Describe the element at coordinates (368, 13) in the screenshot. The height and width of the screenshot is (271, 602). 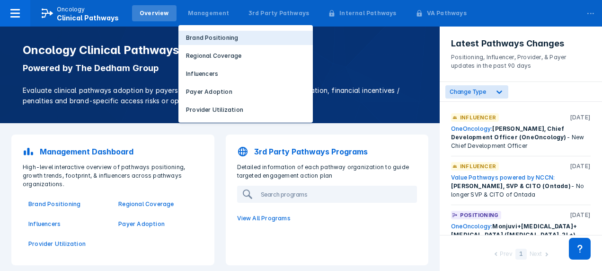
I see `div: Internal Pathways` at that location.